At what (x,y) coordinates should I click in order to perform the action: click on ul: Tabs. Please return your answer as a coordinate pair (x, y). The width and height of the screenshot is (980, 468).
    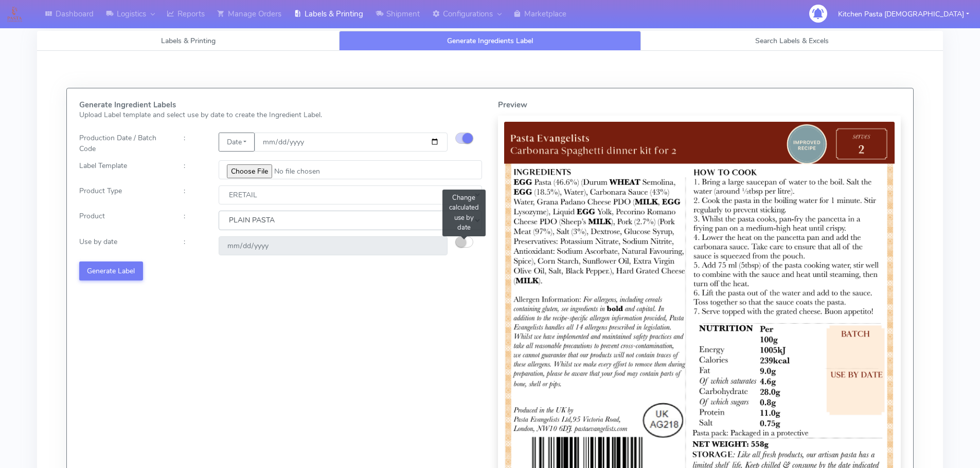
    Looking at the image, I should click on (490, 41).